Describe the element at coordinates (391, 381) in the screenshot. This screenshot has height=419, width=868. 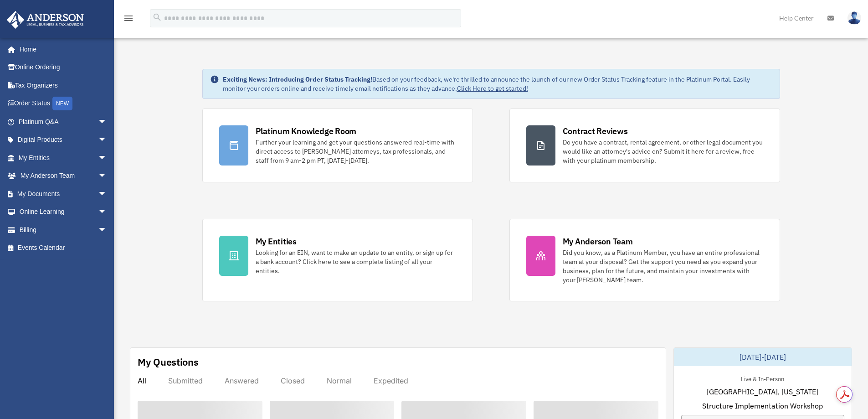
I see `div: Expedited` at that location.